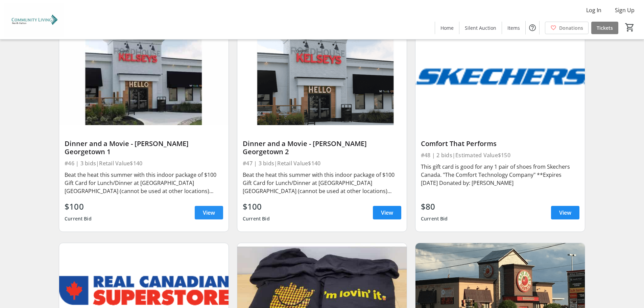  Describe the element at coordinates (480, 28) in the screenshot. I see `span: Silent Auction` at that location.